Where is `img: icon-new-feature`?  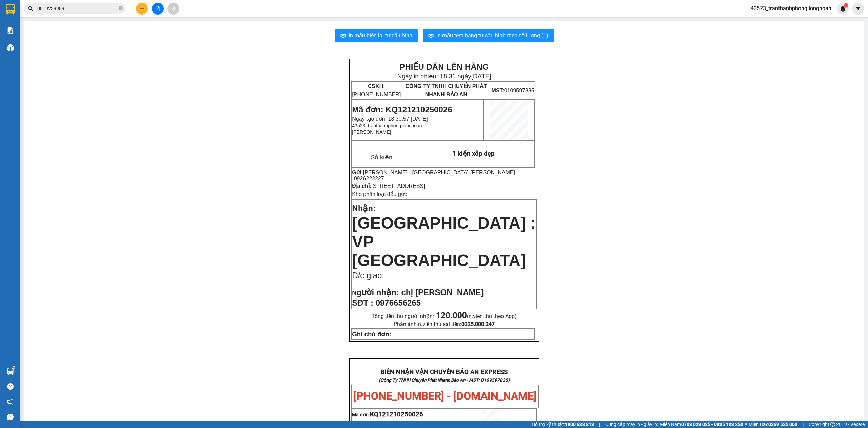 img: icon-new-feature is located at coordinates (843, 8).